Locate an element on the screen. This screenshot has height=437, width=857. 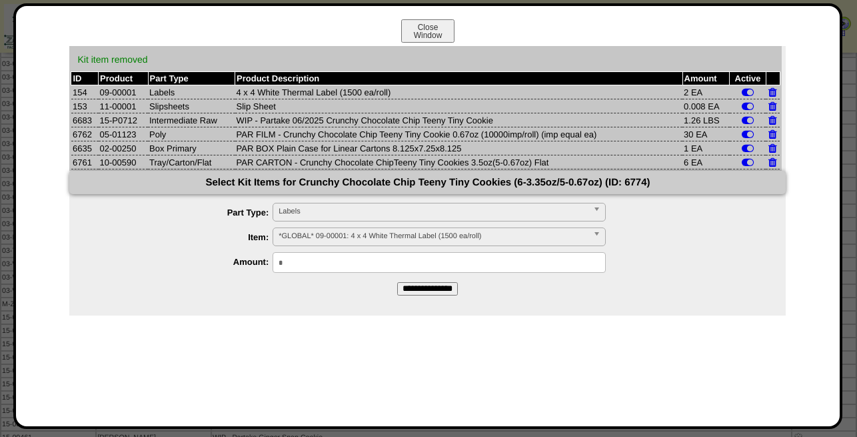
td: PAR CARTON - Crunchy Chocolate ChipTeeny Tiny Cookies 3.5oz(5-0.67oz) Flat is located at coordinates (459, 162).